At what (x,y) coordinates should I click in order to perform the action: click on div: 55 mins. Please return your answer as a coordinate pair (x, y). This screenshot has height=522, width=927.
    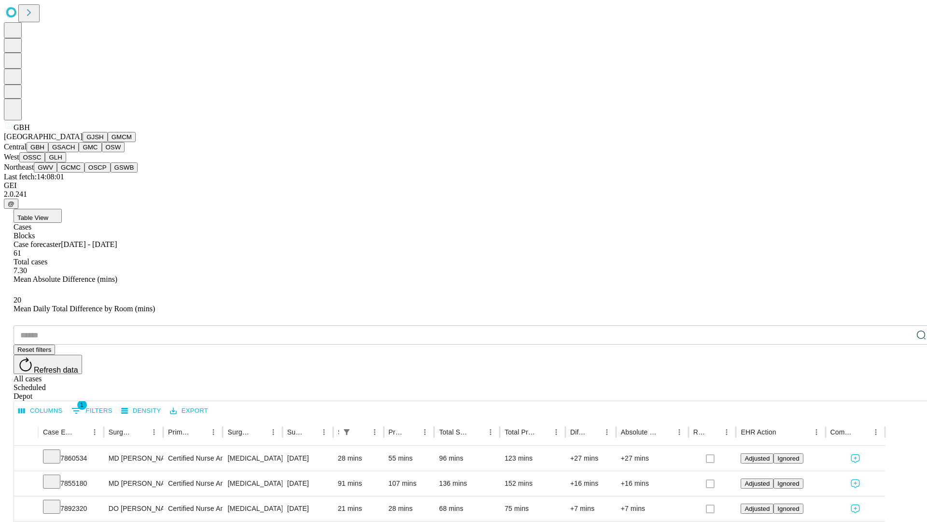
    Looking at the image, I should click on (409, 458).